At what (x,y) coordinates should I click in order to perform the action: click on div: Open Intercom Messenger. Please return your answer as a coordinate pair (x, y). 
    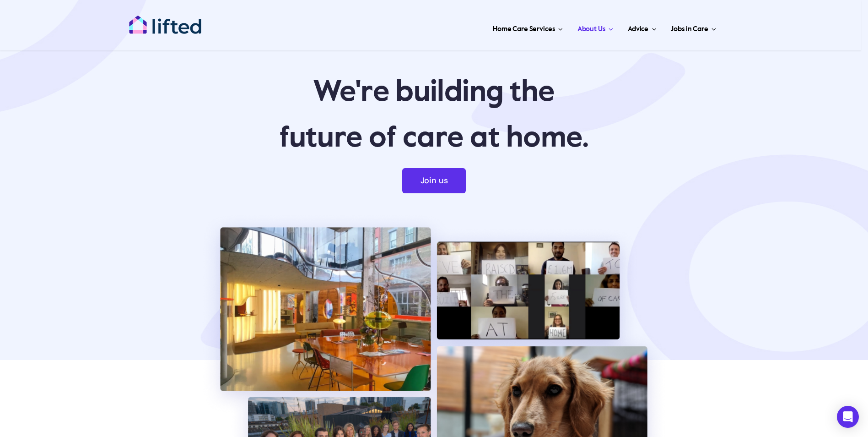
    Looking at the image, I should click on (848, 417).